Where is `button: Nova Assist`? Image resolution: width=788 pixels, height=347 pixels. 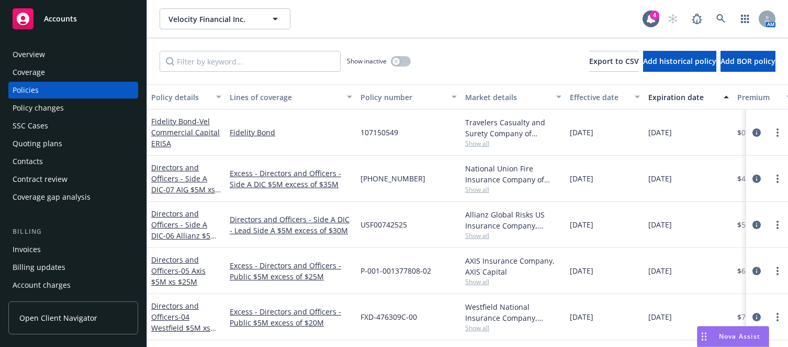
button: Nova Assist is located at coordinates (733, 336).